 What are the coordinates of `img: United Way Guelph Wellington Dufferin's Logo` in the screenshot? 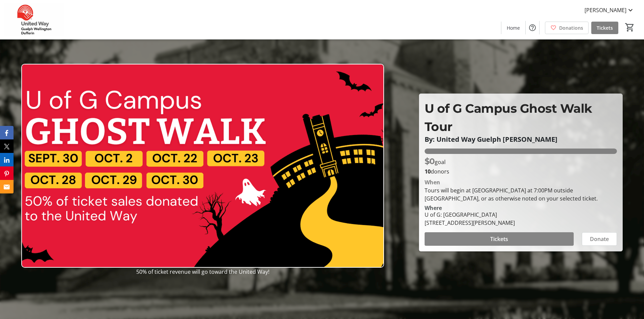 It's located at (34, 19).